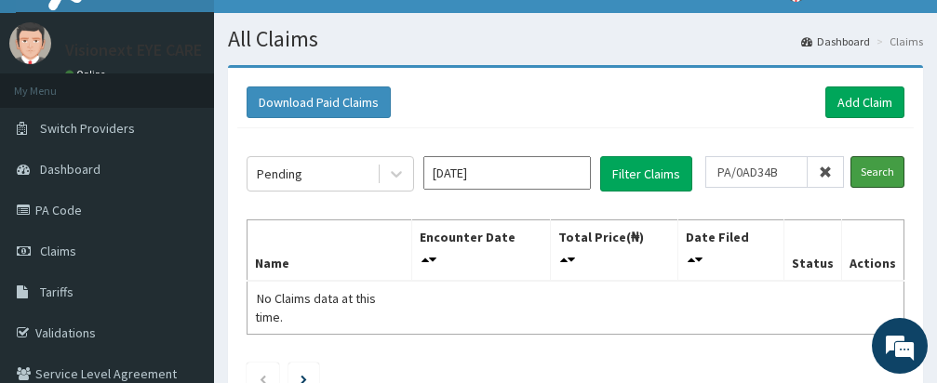 This screenshot has width=937, height=383. Describe the element at coordinates (181, 250) in the screenshot. I see `textarea: Type your message and hit 'Enter'` at that location.